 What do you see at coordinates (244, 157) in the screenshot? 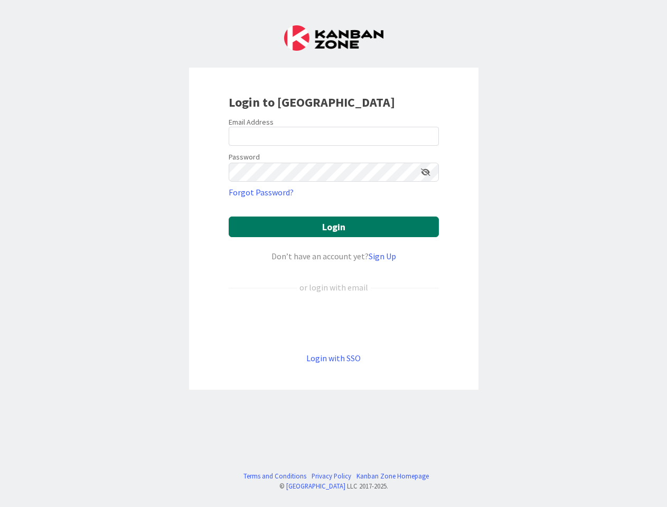
I see `label: Password` at bounding box center [244, 157].